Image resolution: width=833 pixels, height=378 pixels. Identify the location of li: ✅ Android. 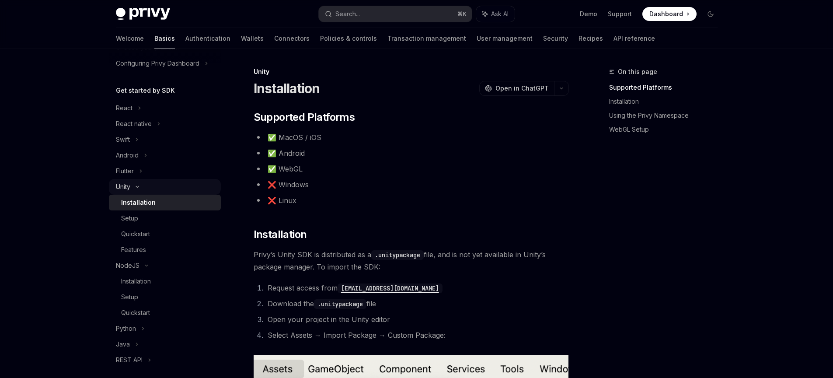
(411, 153).